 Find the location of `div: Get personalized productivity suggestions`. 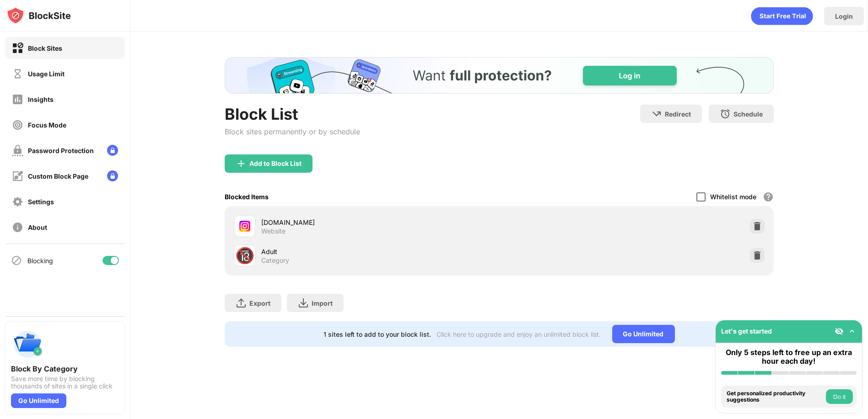

div: Get personalized productivity suggestions is located at coordinates (775, 397).